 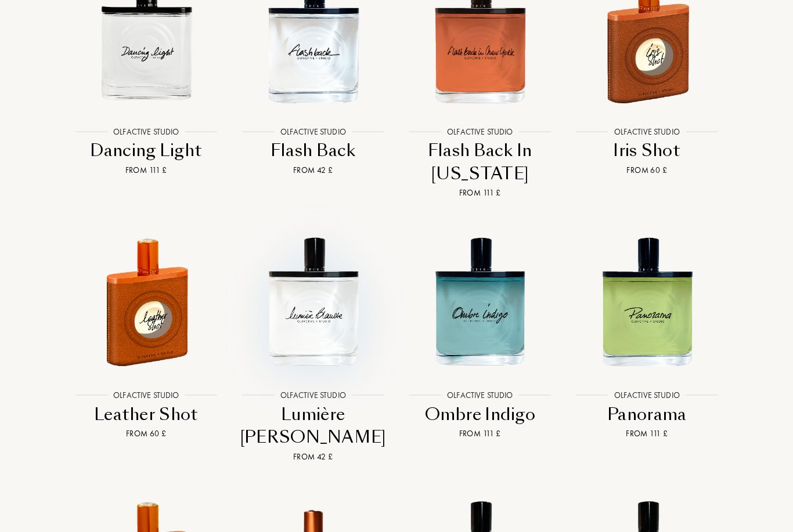 I want to click on a: Ombre Indigo Olfactive StudioOlfactive StudioOmbre IndigoFrom 111 £, so click(x=480, y=345).